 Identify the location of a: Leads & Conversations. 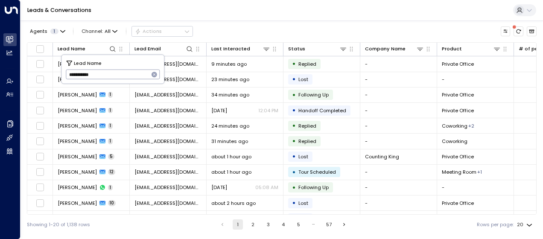
(59, 10).